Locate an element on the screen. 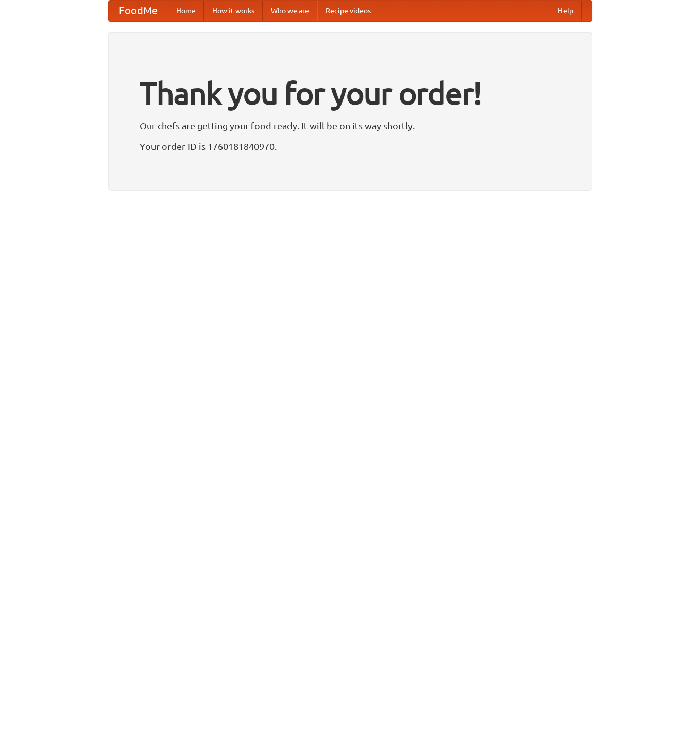  a: Recipe videos is located at coordinates (348, 10).